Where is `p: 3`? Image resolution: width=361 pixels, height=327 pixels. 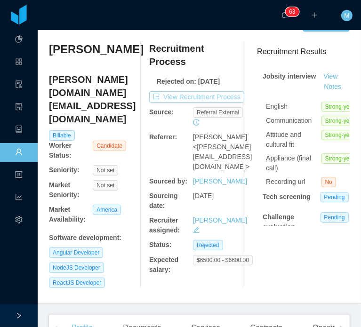
p: 3 is located at coordinates (294, 12).